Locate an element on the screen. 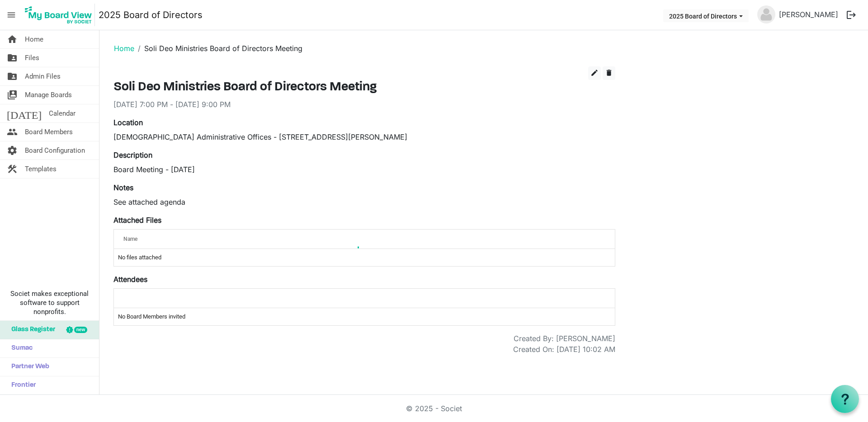  span: Home is located at coordinates (34, 39).